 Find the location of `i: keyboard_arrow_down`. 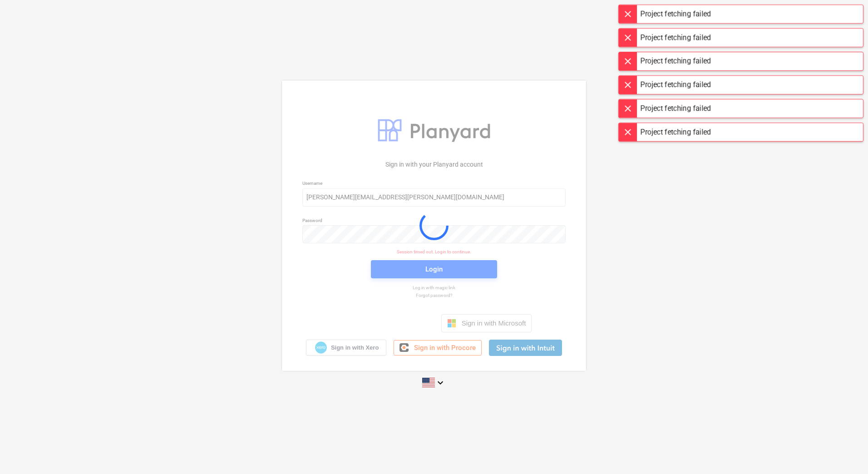

i: keyboard_arrow_down is located at coordinates (440, 382).